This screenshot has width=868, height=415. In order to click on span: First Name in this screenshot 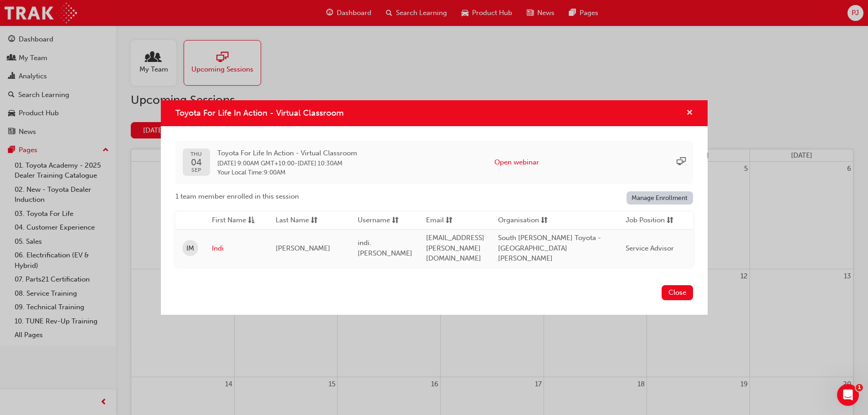, I will do `click(228, 220)`.